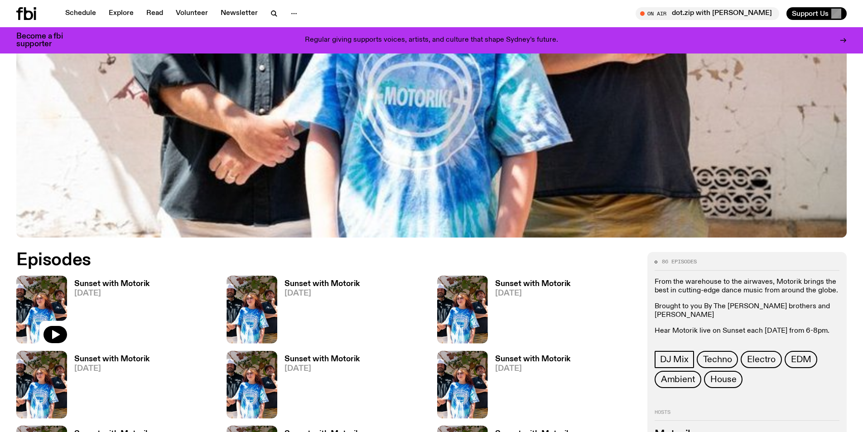 The height and width of the screenshot is (432, 863). I want to click on span: House, so click(723, 379).